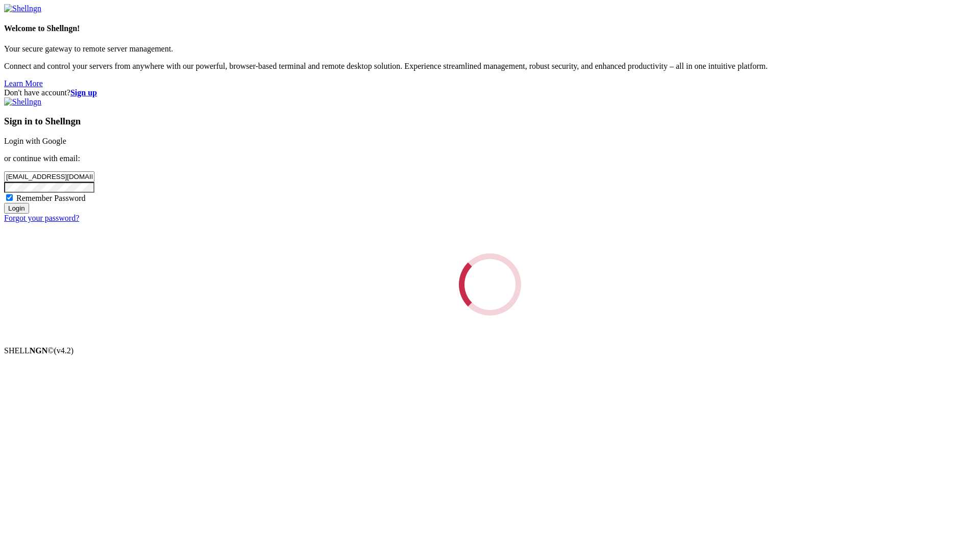  Describe the element at coordinates (83, 92) in the screenshot. I see `a: Sign up` at that location.